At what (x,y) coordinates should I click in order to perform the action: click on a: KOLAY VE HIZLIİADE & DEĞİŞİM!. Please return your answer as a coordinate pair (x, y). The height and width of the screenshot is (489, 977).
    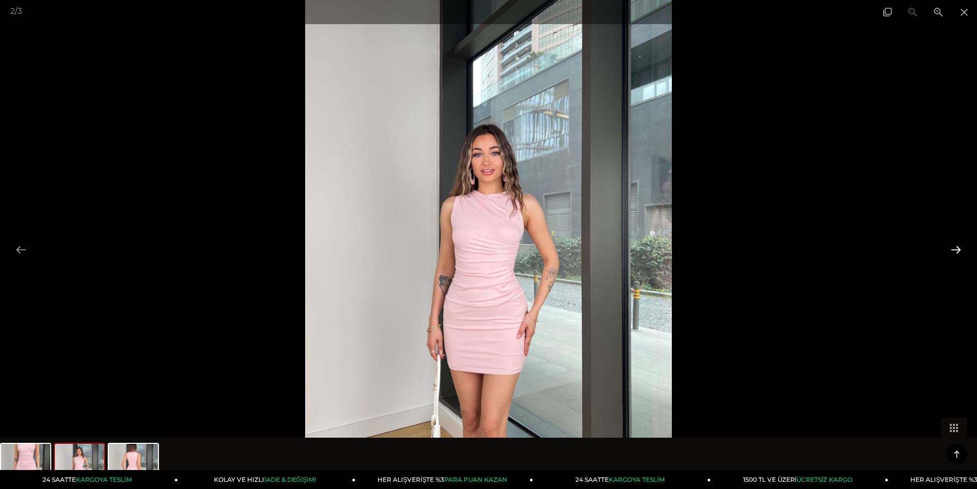
    Looking at the image, I should click on (267, 479).